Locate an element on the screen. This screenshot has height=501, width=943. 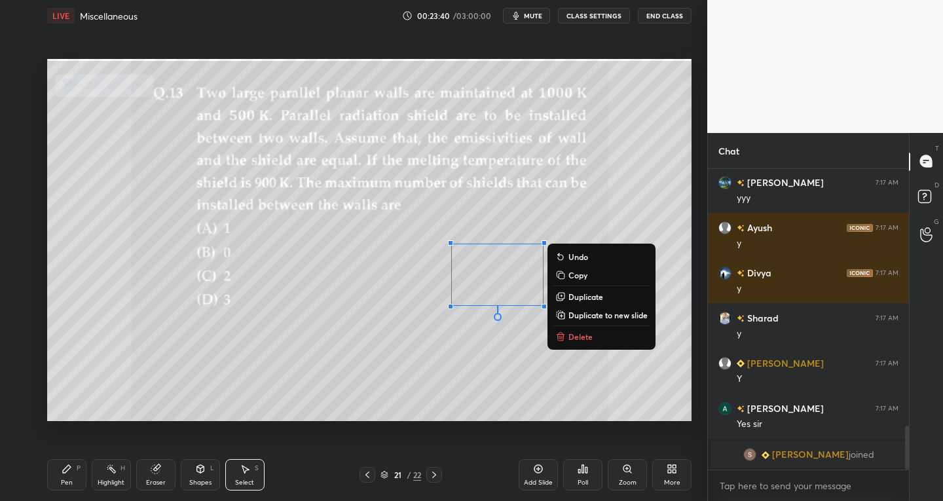
p: G is located at coordinates (936, 221).